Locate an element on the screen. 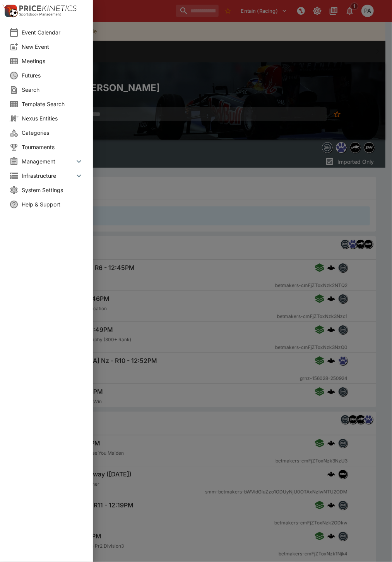  span: Futures is located at coordinates (53, 75).